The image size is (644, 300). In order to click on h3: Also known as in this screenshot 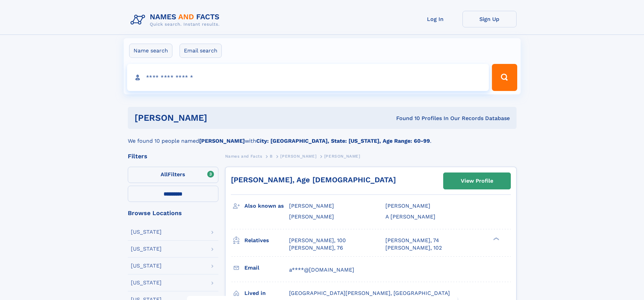, I will do `click(267, 206)`.